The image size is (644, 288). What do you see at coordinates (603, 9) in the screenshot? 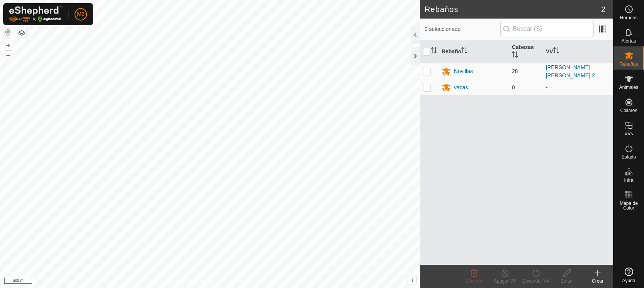
I see `span: 2` at bounding box center [603, 9].